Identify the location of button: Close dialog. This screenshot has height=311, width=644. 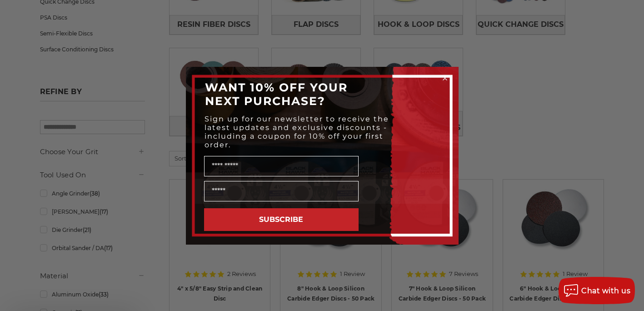
(445, 78).